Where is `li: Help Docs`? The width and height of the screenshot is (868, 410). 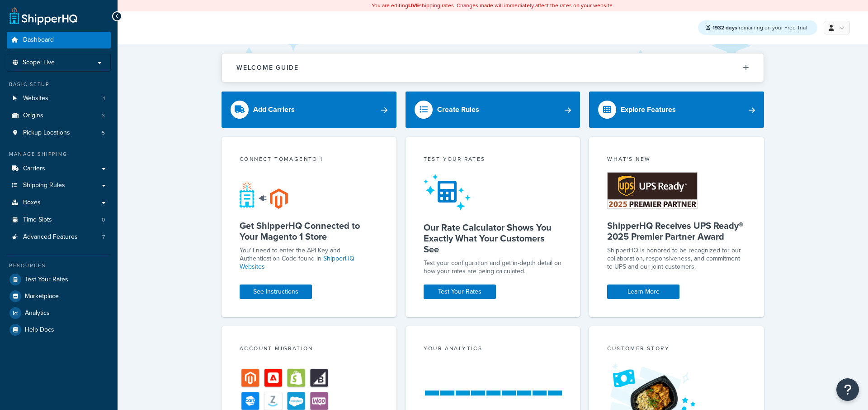 li: Help Docs is located at coordinates (59, 329).